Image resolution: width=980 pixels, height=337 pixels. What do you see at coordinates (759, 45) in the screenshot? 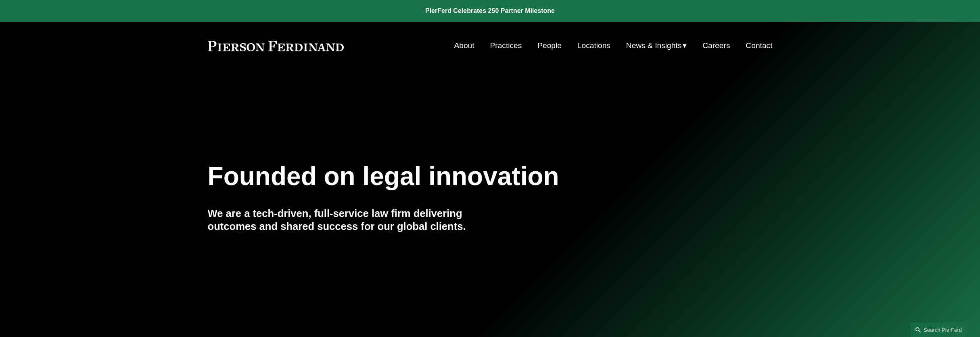
I see `a: Contact` at bounding box center [759, 45].